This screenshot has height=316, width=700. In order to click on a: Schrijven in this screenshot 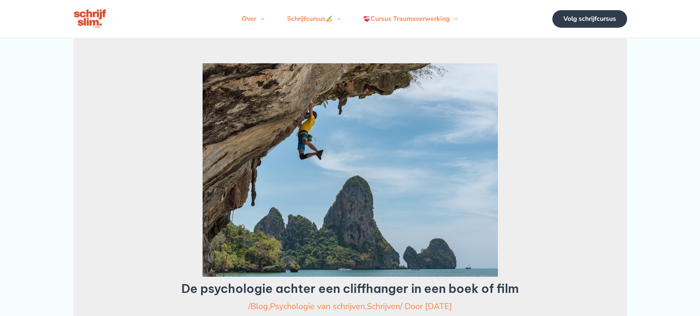, I will do `click(384, 306)`.